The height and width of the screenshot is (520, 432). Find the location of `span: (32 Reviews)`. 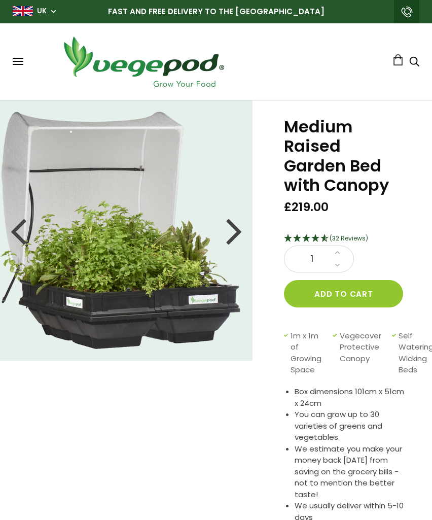

span: (32 Reviews) is located at coordinates (349, 238).